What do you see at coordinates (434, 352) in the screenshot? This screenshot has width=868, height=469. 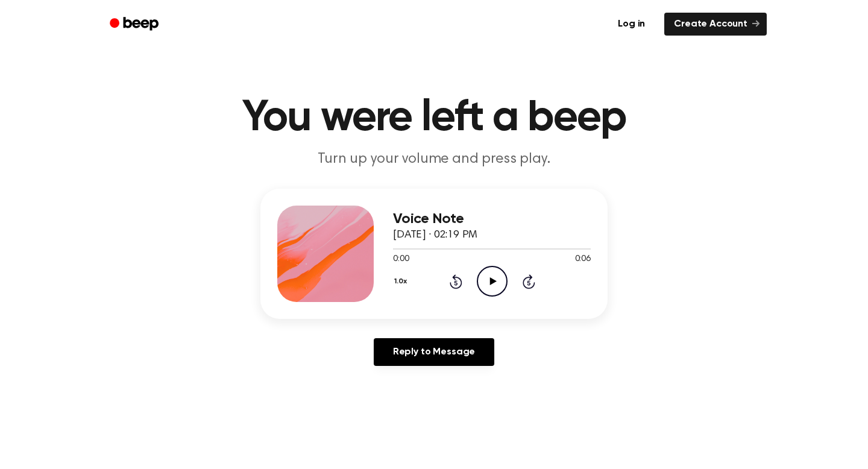 I see `a: Reply to Message` at bounding box center [434, 352].